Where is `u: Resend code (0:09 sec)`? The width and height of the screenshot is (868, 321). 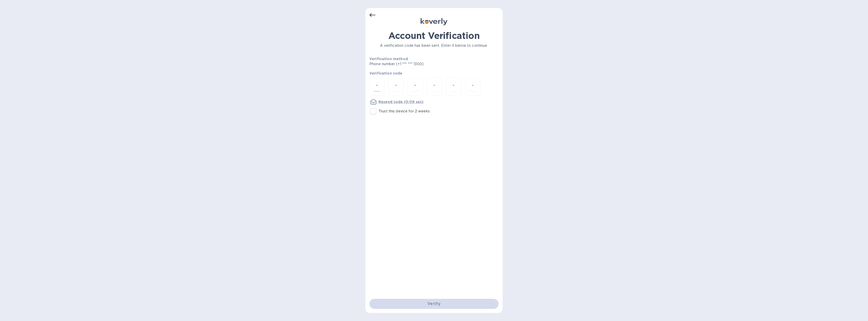 u: Resend code (0:09 sec) is located at coordinates (401, 101).